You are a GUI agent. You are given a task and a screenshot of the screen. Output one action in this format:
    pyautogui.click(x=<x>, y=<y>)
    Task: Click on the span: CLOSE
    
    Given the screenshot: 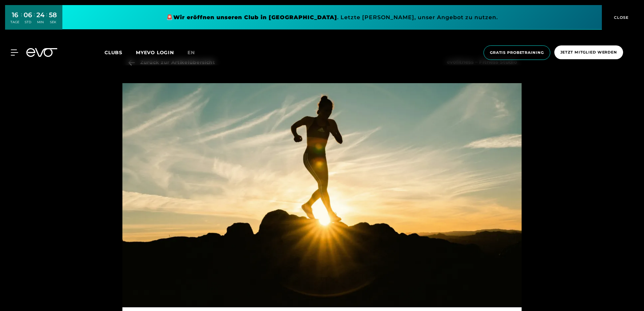 What is the action you would take?
    pyautogui.click(x=620, y=17)
    